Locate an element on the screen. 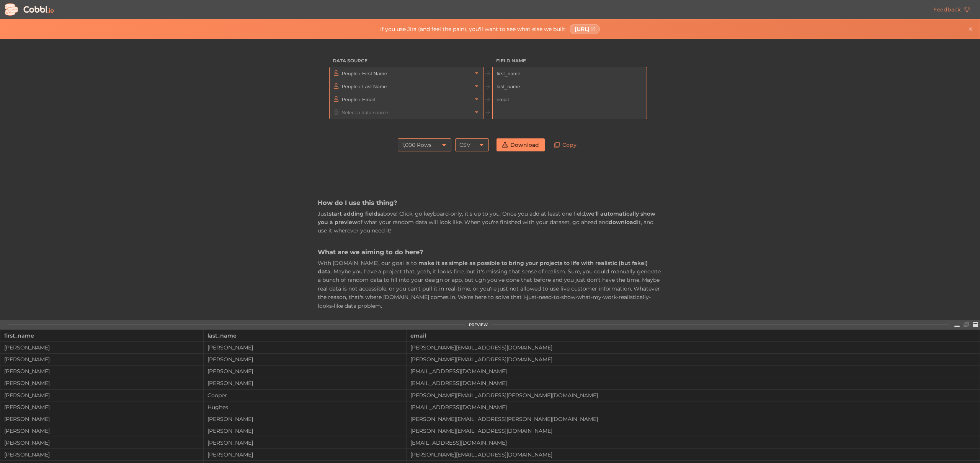 This screenshot has width=980, height=463. div: email is located at coordinates (693, 336).